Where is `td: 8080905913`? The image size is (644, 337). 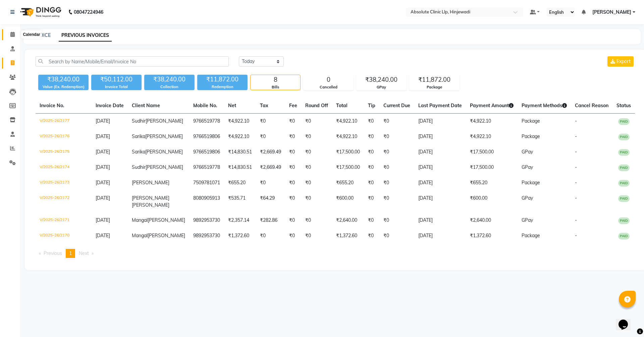
td: 8080905913 is located at coordinates (207, 202).